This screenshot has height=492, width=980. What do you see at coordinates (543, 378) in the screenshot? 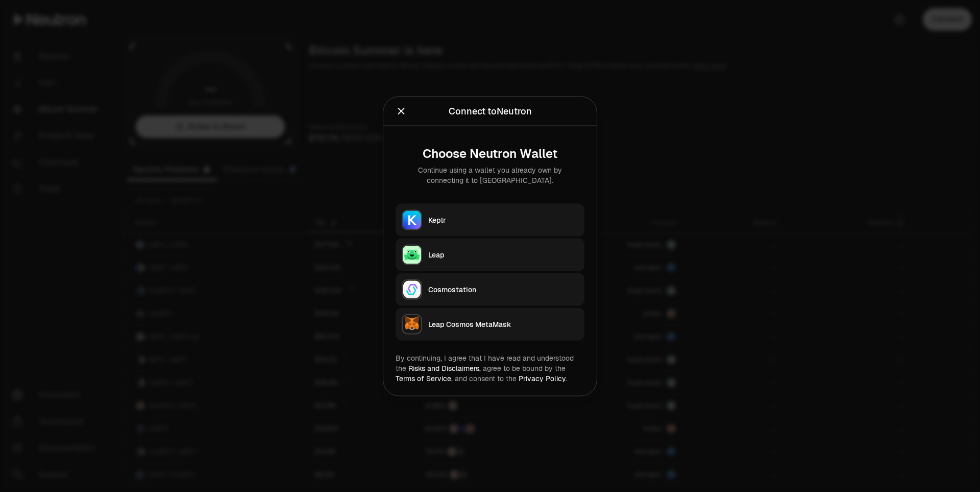
I see `a: Privacy Policy.` at bounding box center [543, 378].